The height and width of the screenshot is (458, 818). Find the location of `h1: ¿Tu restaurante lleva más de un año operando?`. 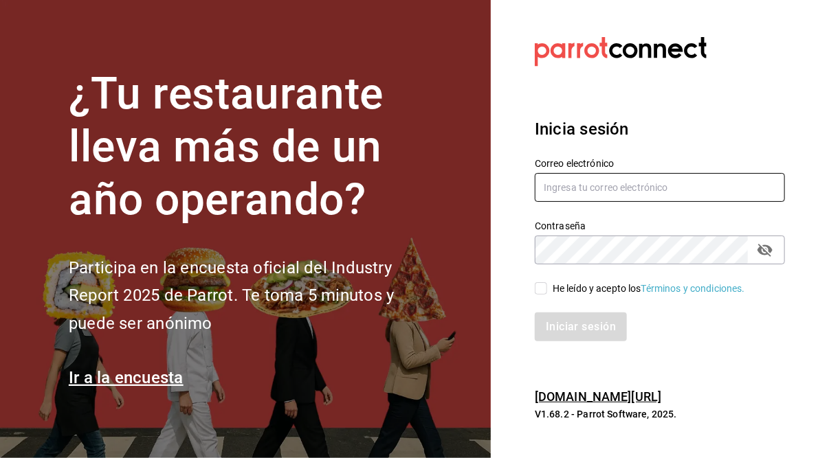

h1: ¿Tu restaurante lleva más de un año operando? is located at coordinates (254, 147).